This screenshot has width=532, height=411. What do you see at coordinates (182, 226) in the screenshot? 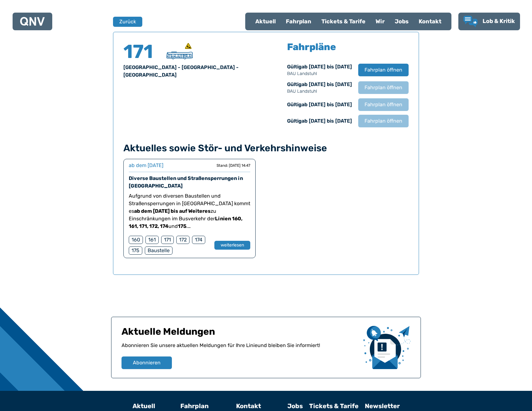
I see `strong: 175` at bounding box center [182, 226].